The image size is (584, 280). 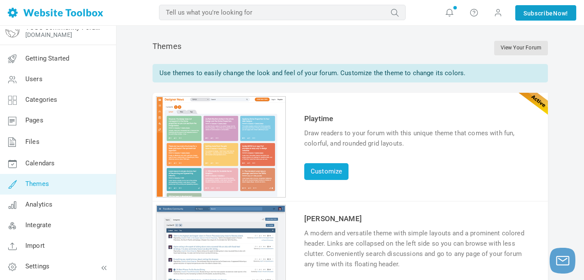 What do you see at coordinates (418, 249) in the screenshot?
I see `div: A modern and versatile theme with simple layouts and a prominent colored header. Links are collap...` at bounding box center [418, 249].